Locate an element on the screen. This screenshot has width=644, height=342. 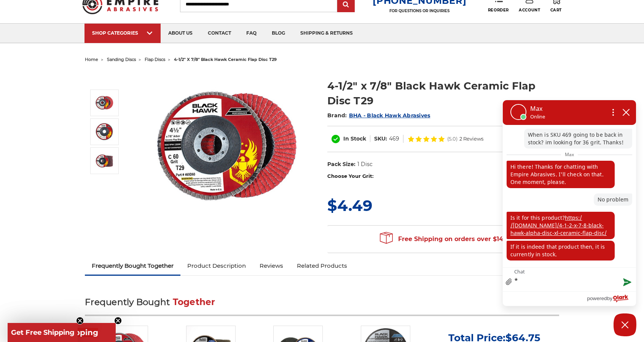
p: Is it for this product? is located at coordinates (561, 225).